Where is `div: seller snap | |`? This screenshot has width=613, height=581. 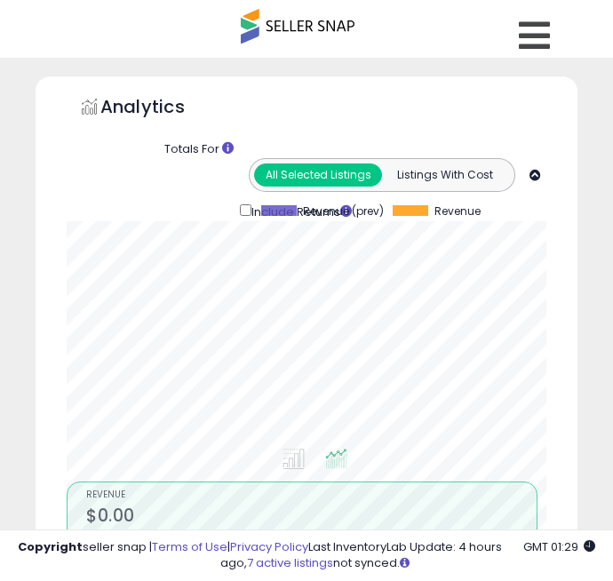
div: seller snap | | is located at coordinates (163, 547).